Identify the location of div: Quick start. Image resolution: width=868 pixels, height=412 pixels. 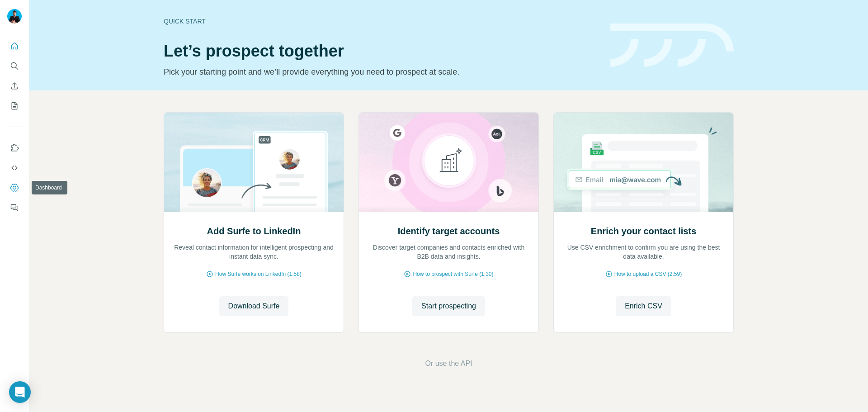
(381, 21).